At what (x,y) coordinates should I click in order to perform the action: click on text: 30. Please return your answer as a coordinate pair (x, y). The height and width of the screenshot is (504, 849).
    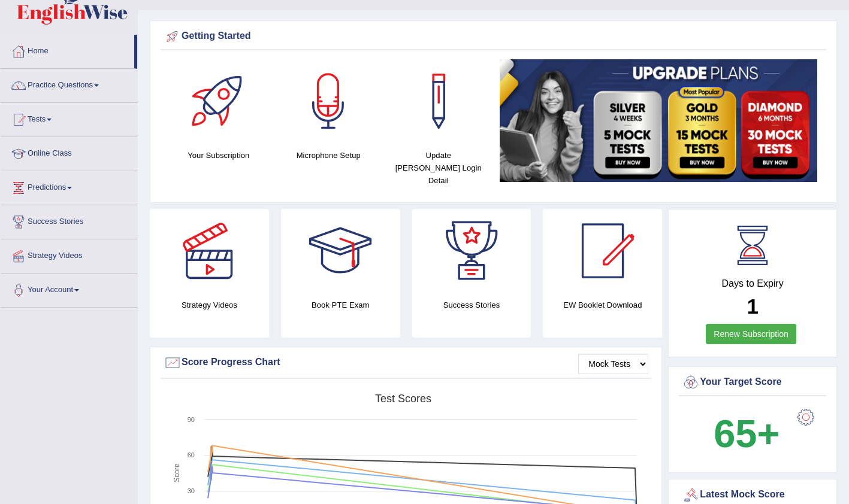
    Looking at the image, I should click on (191, 491).